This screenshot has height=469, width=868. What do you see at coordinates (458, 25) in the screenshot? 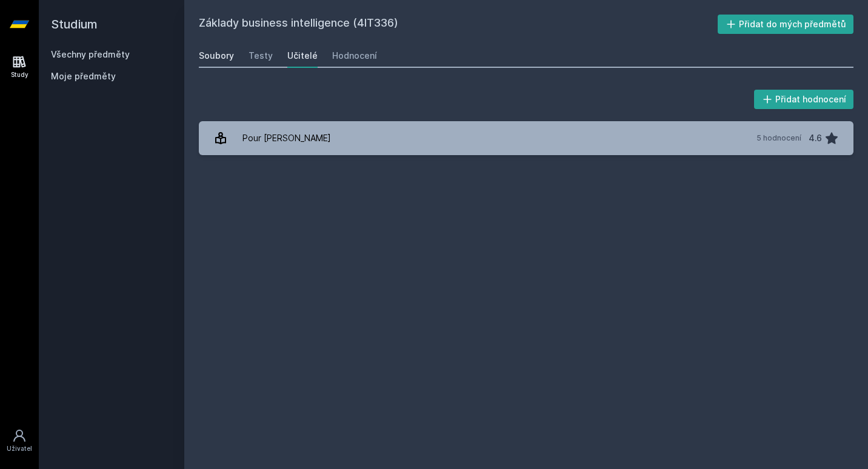
I see `h2: Základy business intelligence (4IT336)` at bounding box center [458, 25].